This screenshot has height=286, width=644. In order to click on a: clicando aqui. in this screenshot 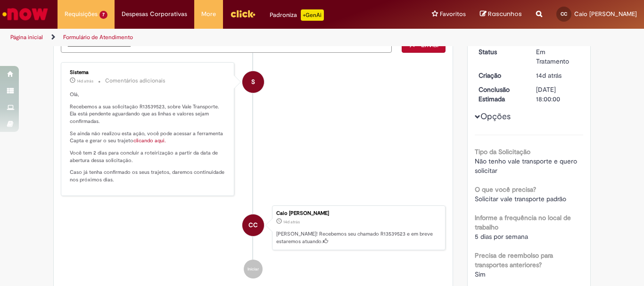, I will do `click(149, 140)`.